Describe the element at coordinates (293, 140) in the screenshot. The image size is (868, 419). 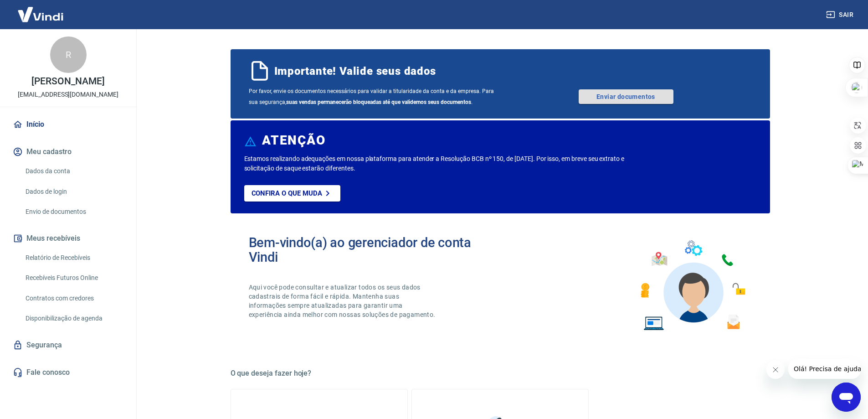
I see `h6: ATENÇÃO` at that location.